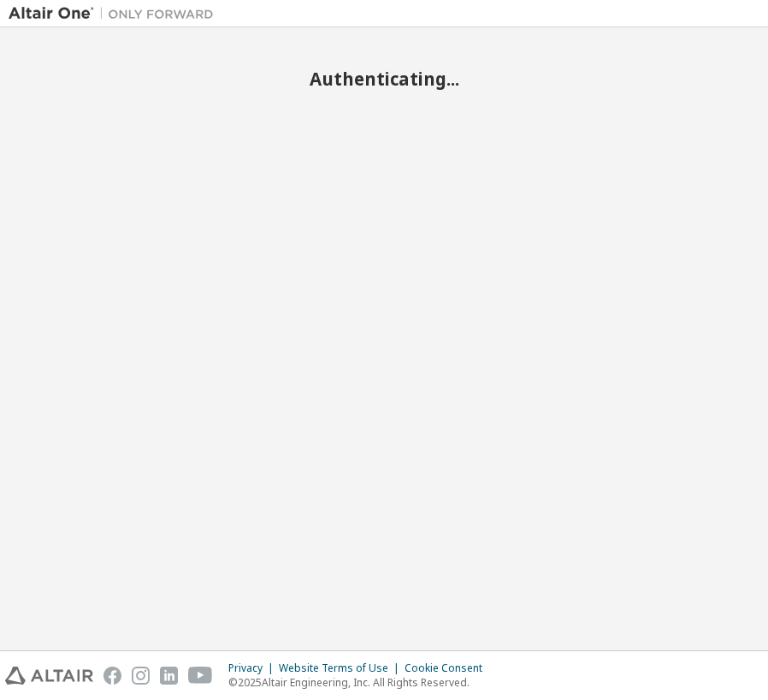 The width and height of the screenshot is (768, 700). What do you see at coordinates (116, 14) in the screenshot?
I see `img: Altair One` at bounding box center [116, 14].